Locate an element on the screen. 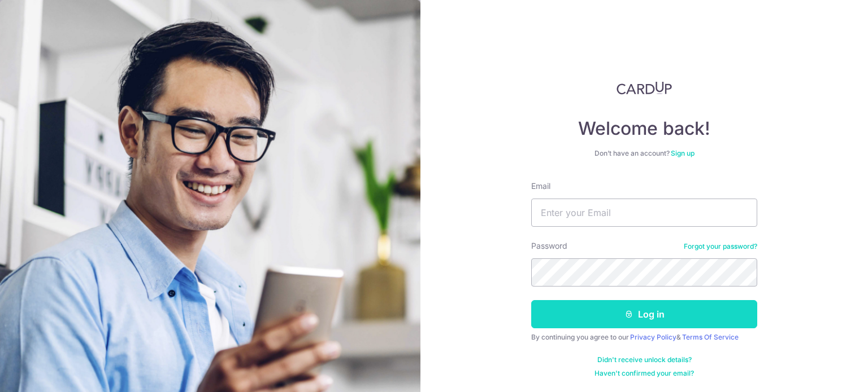 The height and width of the screenshot is (392, 868). h4: Welcome back! is located at coordinates (645, 129).